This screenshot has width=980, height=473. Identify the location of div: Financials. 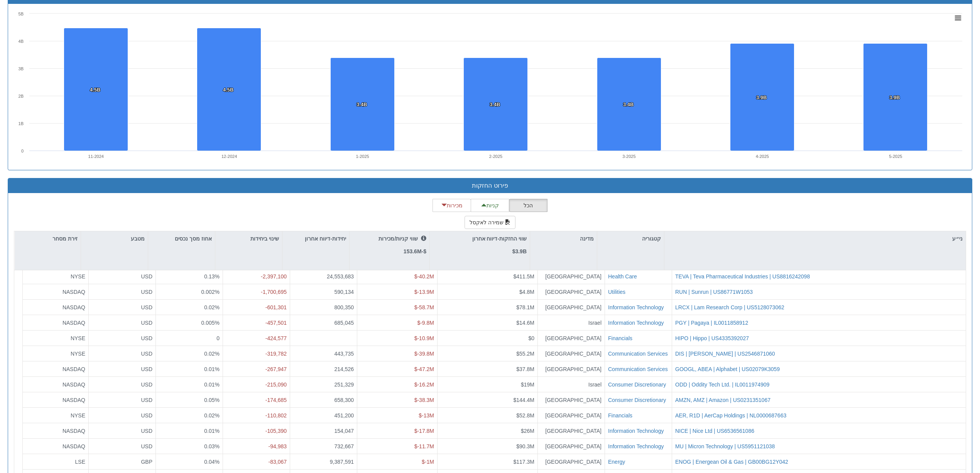
(620, 338).